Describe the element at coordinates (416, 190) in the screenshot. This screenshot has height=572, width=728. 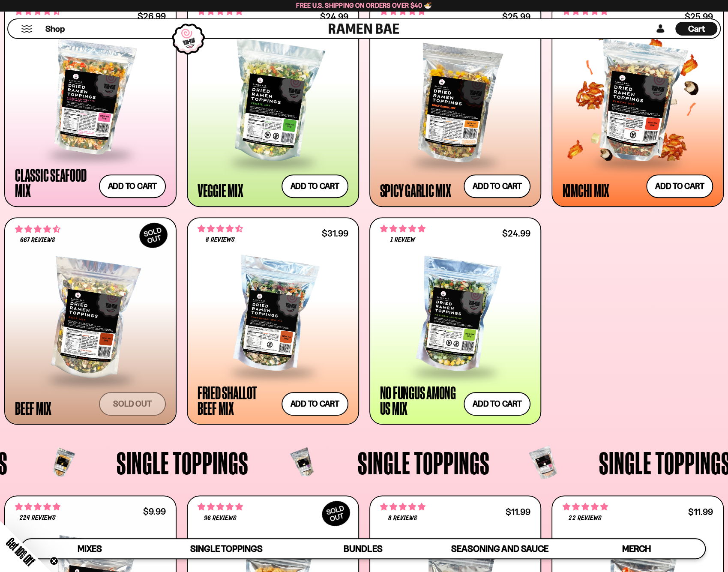
I see `div: Spicy Garlic Mix` at that location.